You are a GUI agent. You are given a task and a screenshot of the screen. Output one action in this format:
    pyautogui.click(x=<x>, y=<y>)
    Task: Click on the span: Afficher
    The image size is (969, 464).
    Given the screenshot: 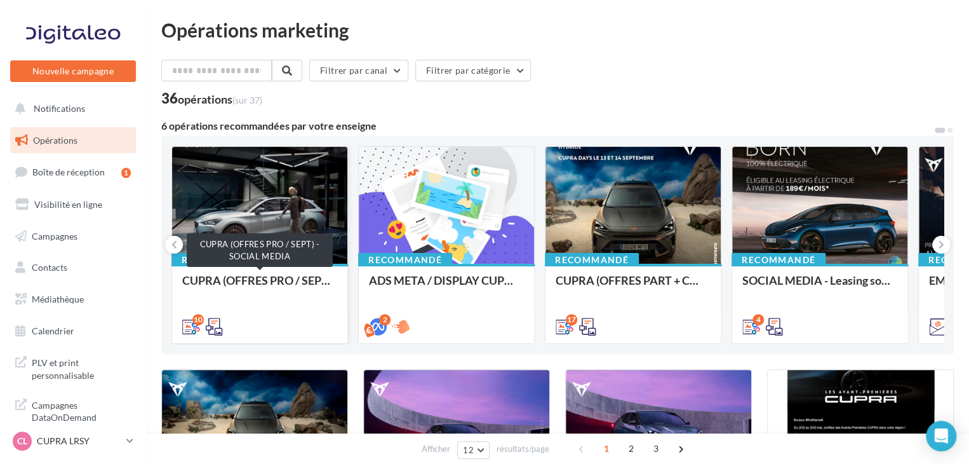 What is the action you would take?
    pyautogui.click(x=436, y=449)
    